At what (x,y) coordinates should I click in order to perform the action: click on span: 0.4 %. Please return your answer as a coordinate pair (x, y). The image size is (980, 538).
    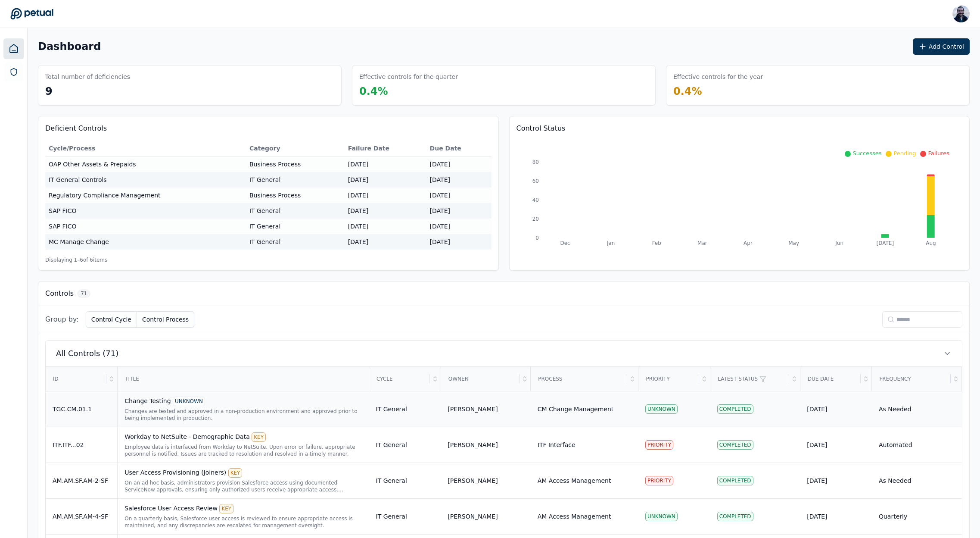
    Looking at the image, I should click on (687, 91).